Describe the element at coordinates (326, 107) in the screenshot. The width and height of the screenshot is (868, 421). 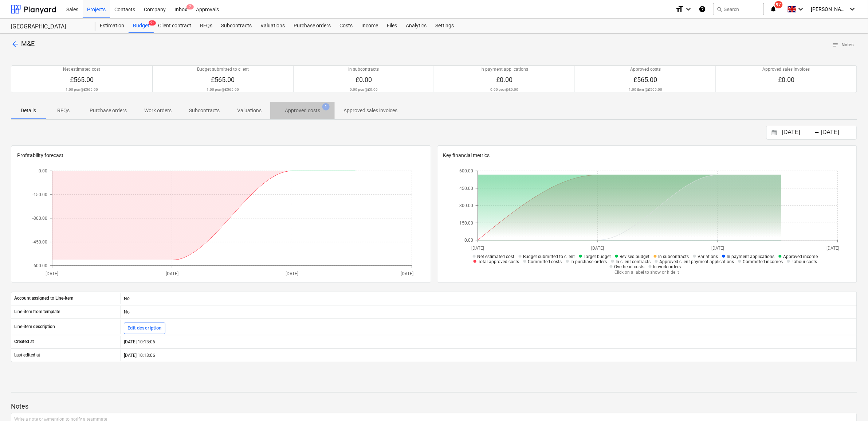
I see `span: 1` at that location.